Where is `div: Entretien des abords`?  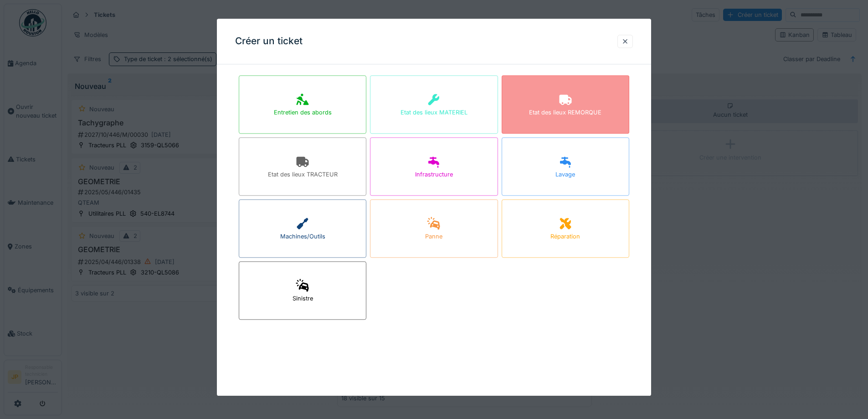
div: Entretien des abords is located at coordinates (303, 113).